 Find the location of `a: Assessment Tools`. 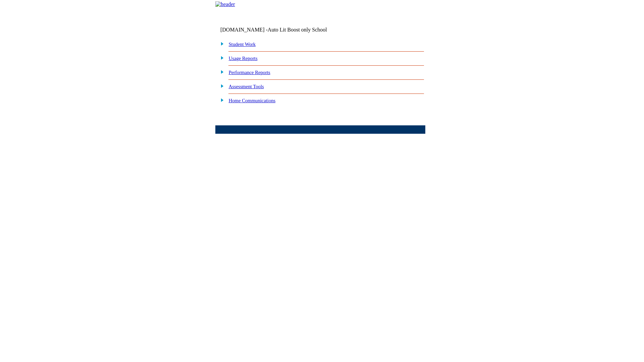

a: Assessment Tools is located at coordinates (246, 86).